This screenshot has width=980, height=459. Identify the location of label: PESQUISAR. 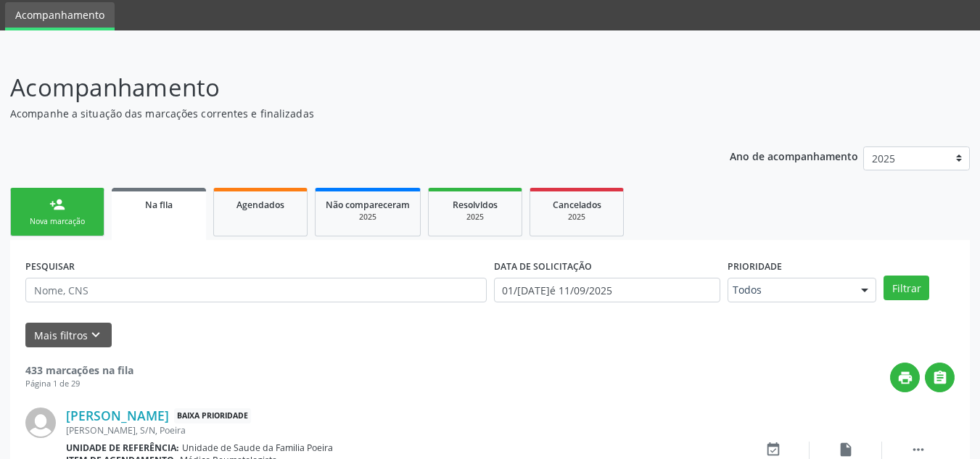
(50, 266).